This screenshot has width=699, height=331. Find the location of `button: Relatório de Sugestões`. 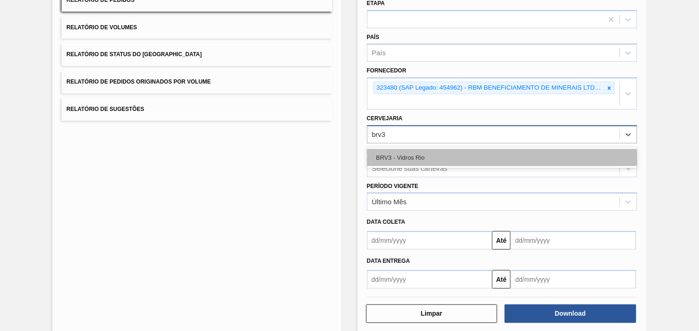

button: Relatório de Sugestões is located at coordinates (197, 109).